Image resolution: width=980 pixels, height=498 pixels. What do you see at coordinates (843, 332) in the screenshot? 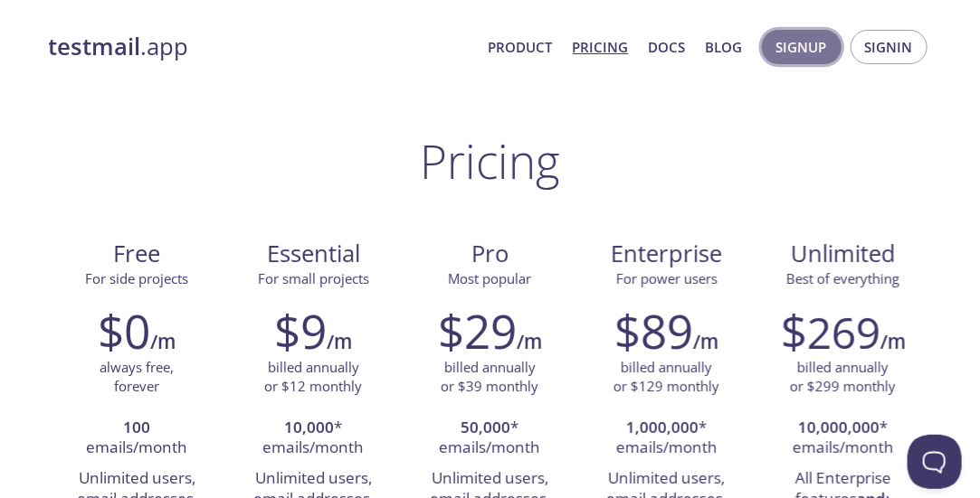
I see `span: 269` at bounding box center [843, 332].